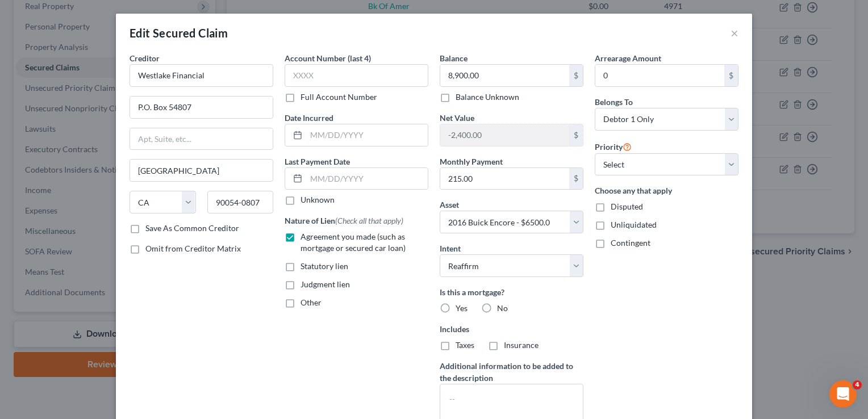  I want to click on input: Enter zip..., so click(240, 202).